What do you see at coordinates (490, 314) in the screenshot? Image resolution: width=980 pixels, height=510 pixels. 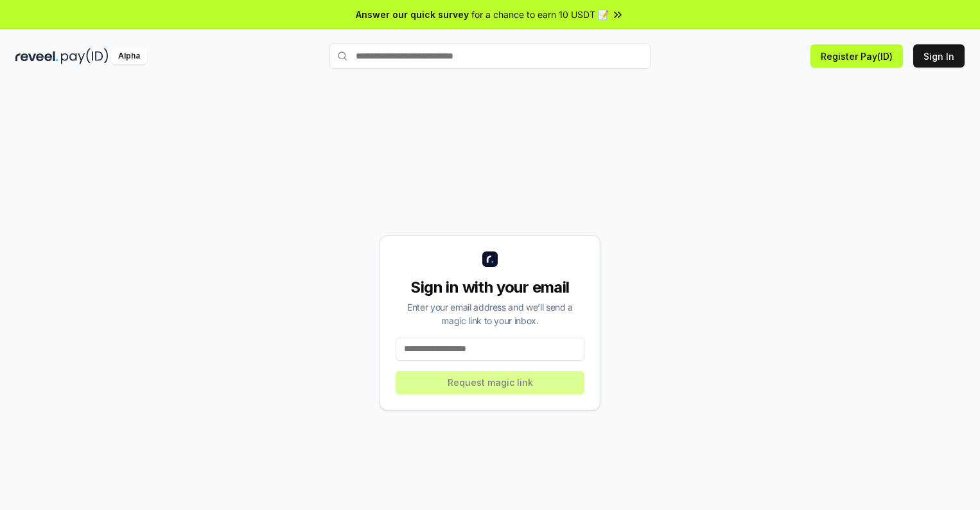 I see `div: Enter your email address and we’ll send a magic link to your inbox.` at bounding box center [490, 314].